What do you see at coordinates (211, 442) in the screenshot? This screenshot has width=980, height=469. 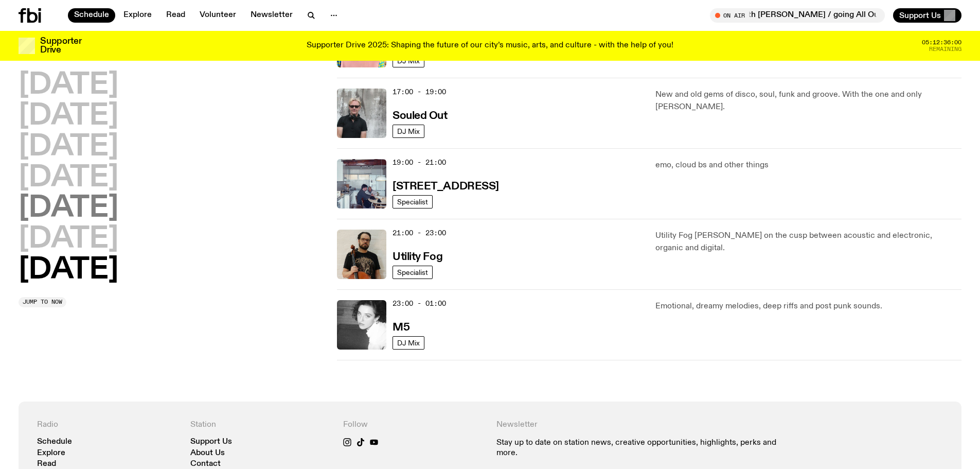 I see `a: Support Us` at bounding box center [211, 442].